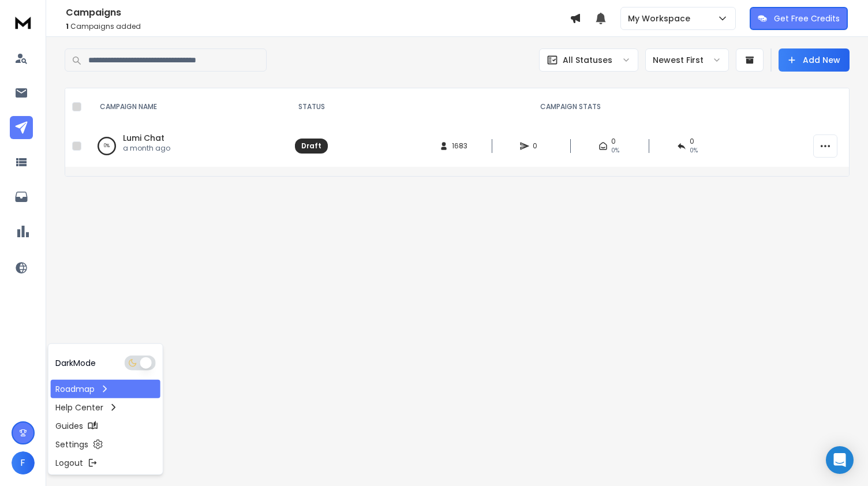  I want to click on a: Roadmap, so click(105, 389).